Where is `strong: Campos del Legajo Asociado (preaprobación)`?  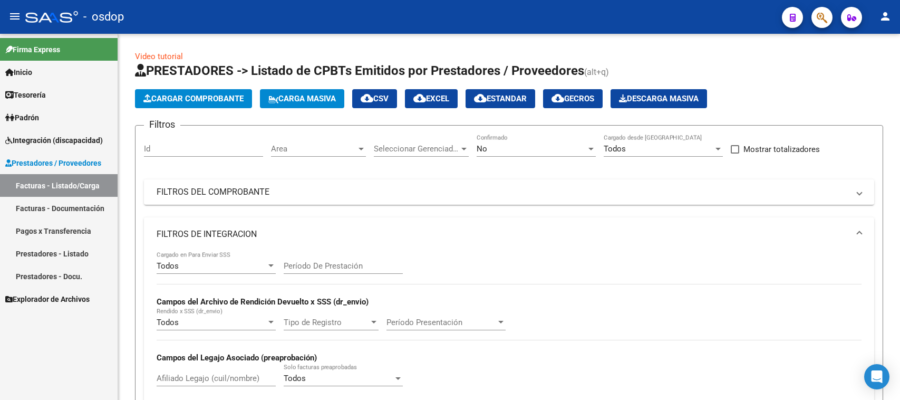 strong: Campos del Legajo Asociado (preaprobación) is located at coordinates (237, 357).